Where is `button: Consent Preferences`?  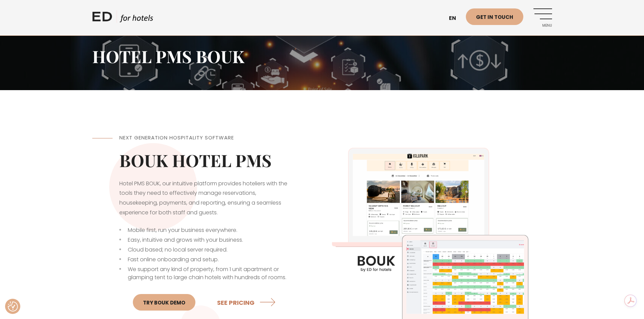
button: Consent Preferences is located at coordinates (13, 307).